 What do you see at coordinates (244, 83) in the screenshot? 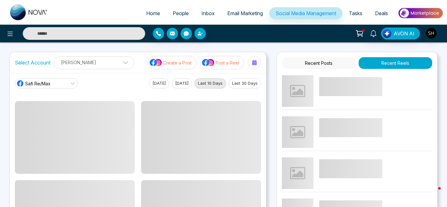
I see `button: Last 30 Days` at bounding box center [244, 83].